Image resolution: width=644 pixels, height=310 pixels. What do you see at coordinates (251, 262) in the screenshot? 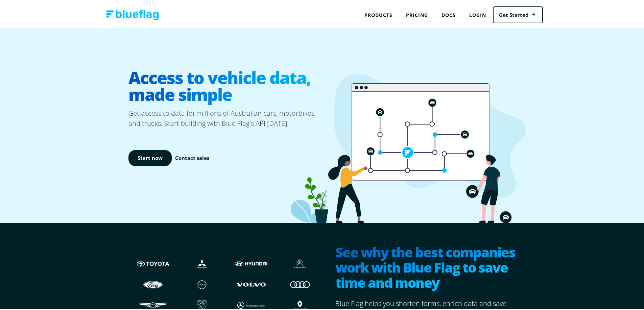
I see `img: Hyundai logo` at bounding box center [251, 262].